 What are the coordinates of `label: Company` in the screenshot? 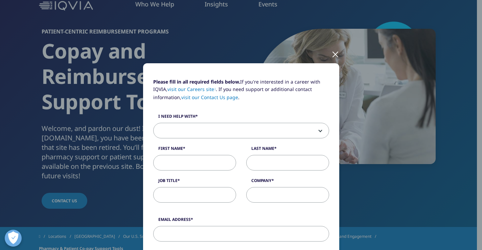 It's located at (287, 182).